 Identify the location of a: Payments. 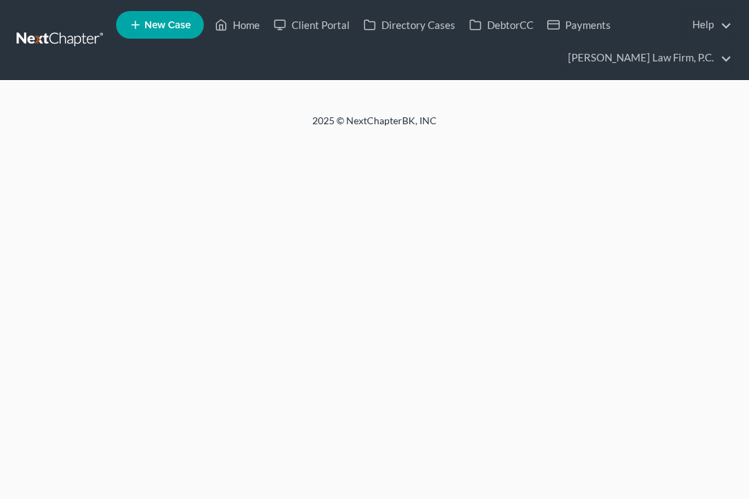
(579, 25).